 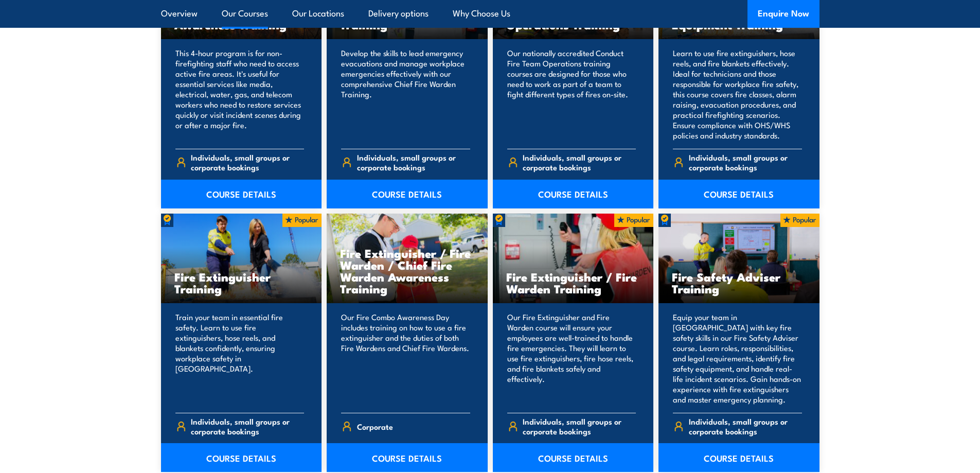 I want to click on h3: Fire Extinguisher / Fire Warden Training, so click(x=573, y=283).